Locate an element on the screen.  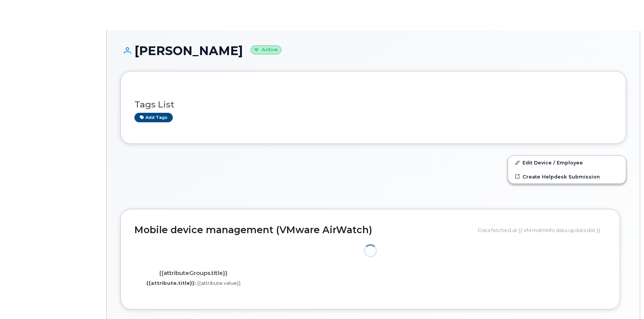
a: Edit Device / Employee is located at coordinates (567, 162).